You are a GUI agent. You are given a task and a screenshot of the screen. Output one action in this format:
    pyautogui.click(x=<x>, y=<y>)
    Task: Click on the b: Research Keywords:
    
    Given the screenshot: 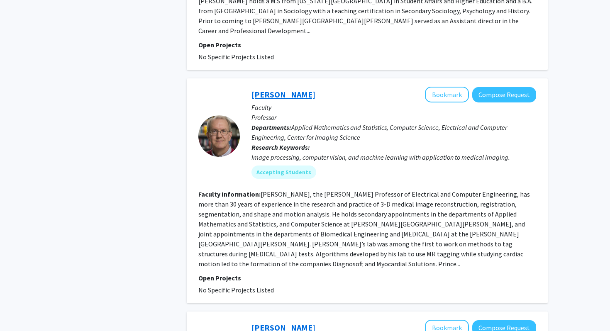 What is the action you would take?
    pyautogui.click(x=280, y=147)
    